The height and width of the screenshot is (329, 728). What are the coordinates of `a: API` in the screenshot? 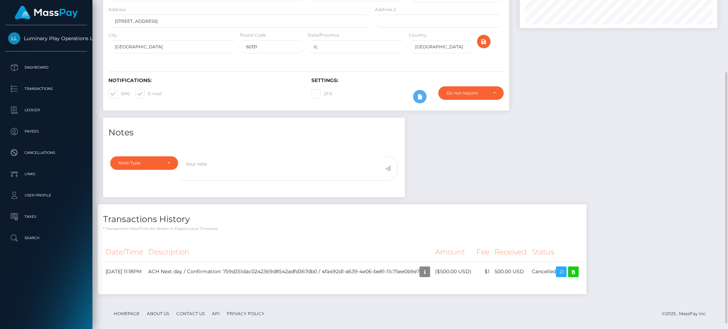 It's located at (216, 314).